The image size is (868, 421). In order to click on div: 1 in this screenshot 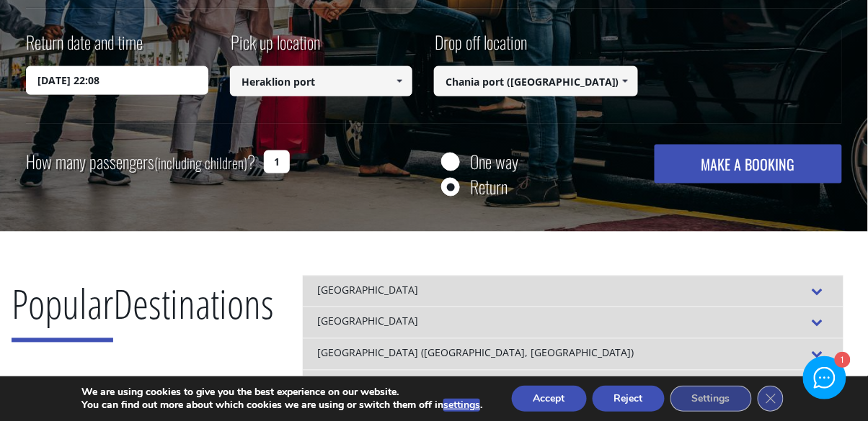, I will do `click(841, 361)`.